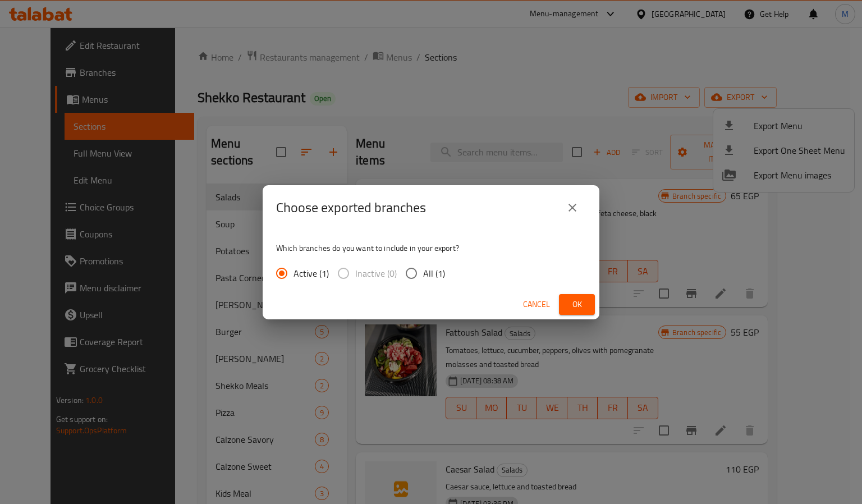 Image resolution: width=862 pixels, height=504 pixels. What do you see at coordinates (577, 304) in the screenshot?
I see `button: Ok` at bounding box center [577, 304].